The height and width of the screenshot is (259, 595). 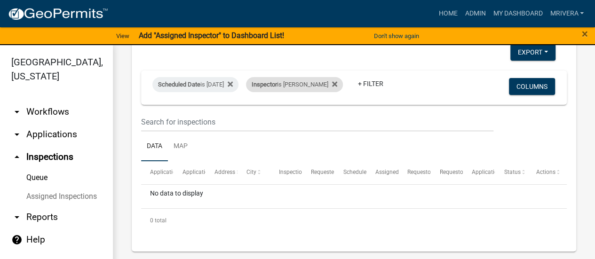 What do you see at coordinates (429, 172) in the screenshot?
I see `span: Requestor Name` at bounding box center [429, 172].